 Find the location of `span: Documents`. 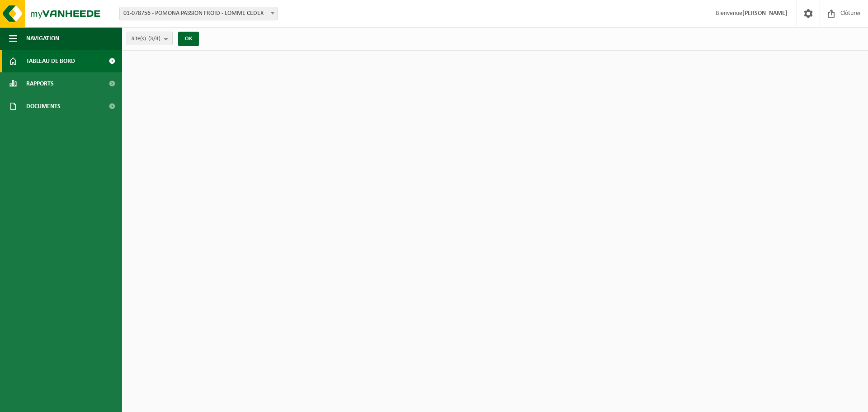

span: Documents is located at coordinates (44, 106).